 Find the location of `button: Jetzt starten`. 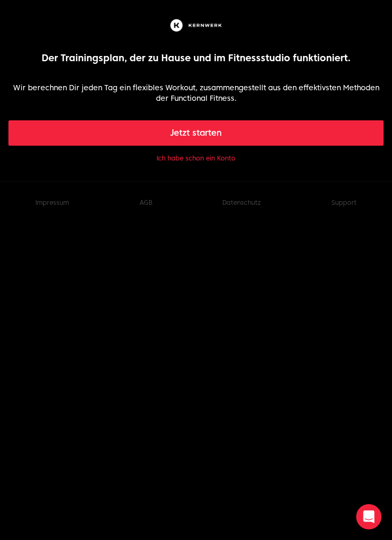

button: Jetzt starten is located at coordinates (196, 133).